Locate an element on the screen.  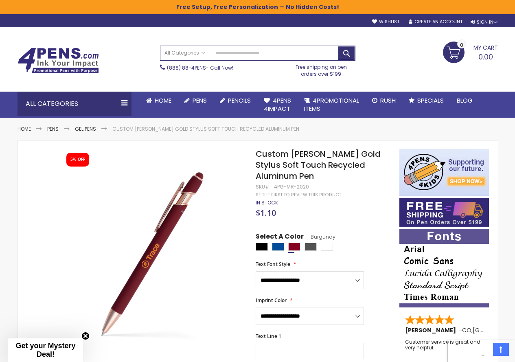
div: Free shipping on pen orders over $199 is located at coordinates (321, 69).